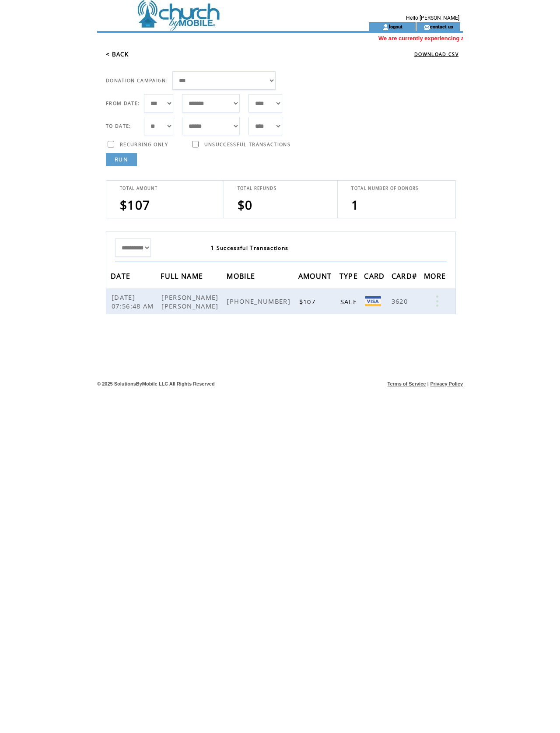 Image resolution: width=560 pixels, height=733 pixels. Describe the element at coordinates (248, 145) in the screenshot. I see `span: UNSUCCESSFUL TRANSACTIONS` at that location.